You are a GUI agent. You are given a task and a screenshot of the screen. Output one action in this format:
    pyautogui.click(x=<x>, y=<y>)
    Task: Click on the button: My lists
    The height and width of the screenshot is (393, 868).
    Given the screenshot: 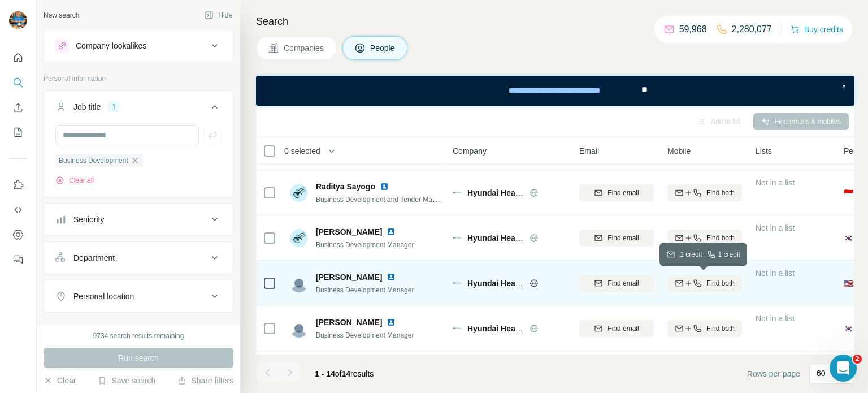 What is the action you would take?
    pyautogui.click(x=18, y=132)
    